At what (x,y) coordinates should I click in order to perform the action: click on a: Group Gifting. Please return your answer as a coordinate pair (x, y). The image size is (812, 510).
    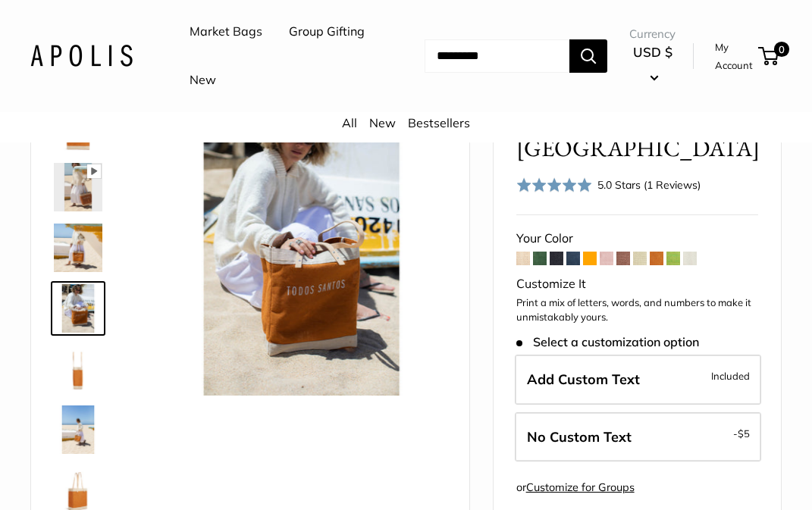
    Looking at the image, I should click on (326, 32).